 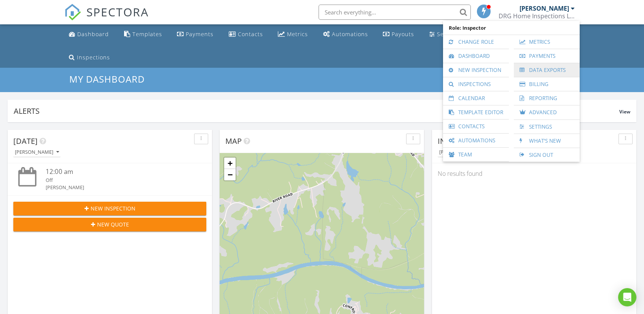 I want to click on a: Templates, so click(x=143, y=34).